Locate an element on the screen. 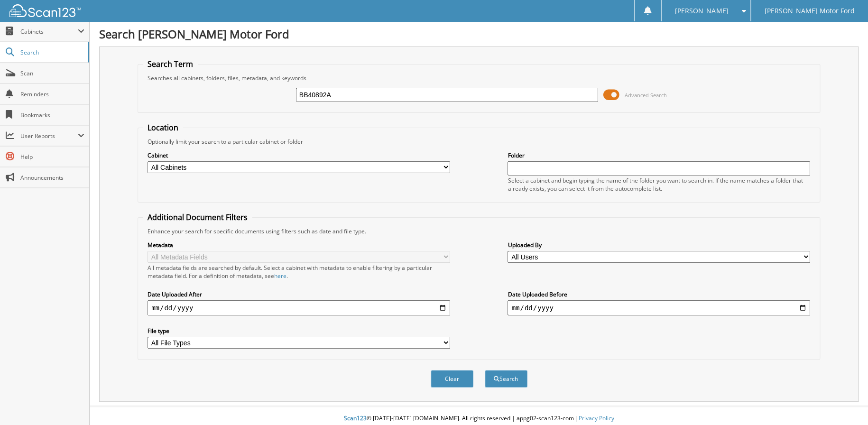 This screenshot has height=425, width=868. span: Reminders is located at coordinates (52, 93).